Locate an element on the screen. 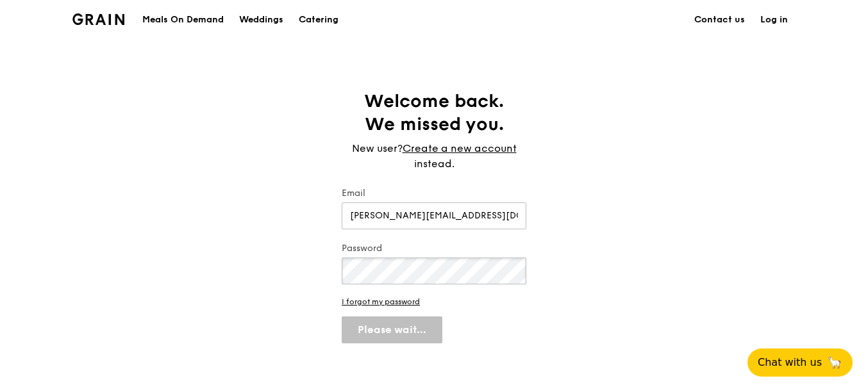 This screenshot has width=868, height=392. button: Chat with us🦙 is located at coordinates (800, 362).